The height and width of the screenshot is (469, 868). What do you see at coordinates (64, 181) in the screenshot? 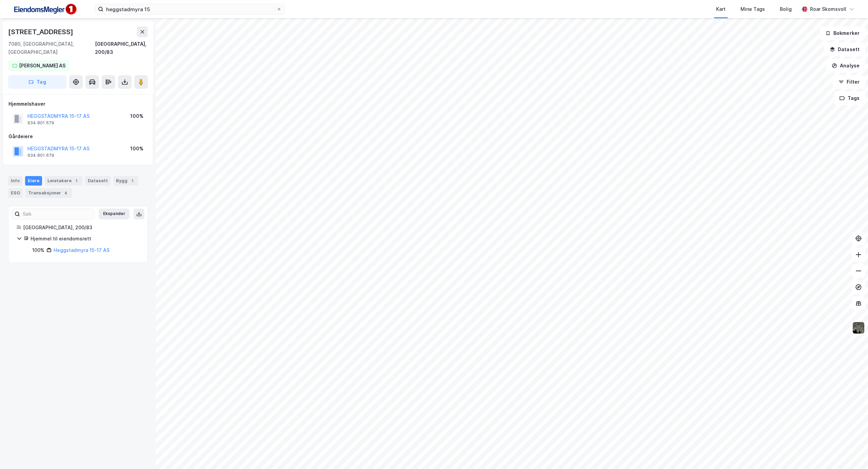
I see `div: Leietakere` at bounding box center [64, 181].